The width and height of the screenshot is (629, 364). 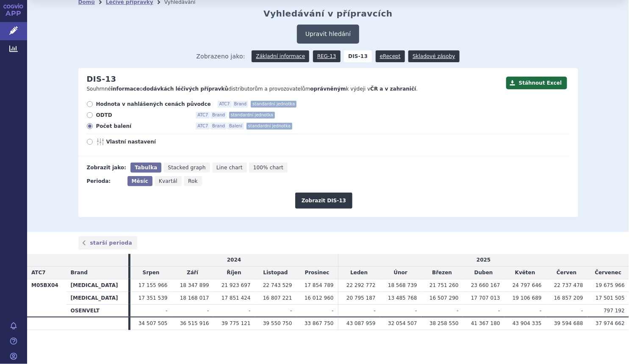 I want to click on span: 33 867 750, so click(x=319, y=323).